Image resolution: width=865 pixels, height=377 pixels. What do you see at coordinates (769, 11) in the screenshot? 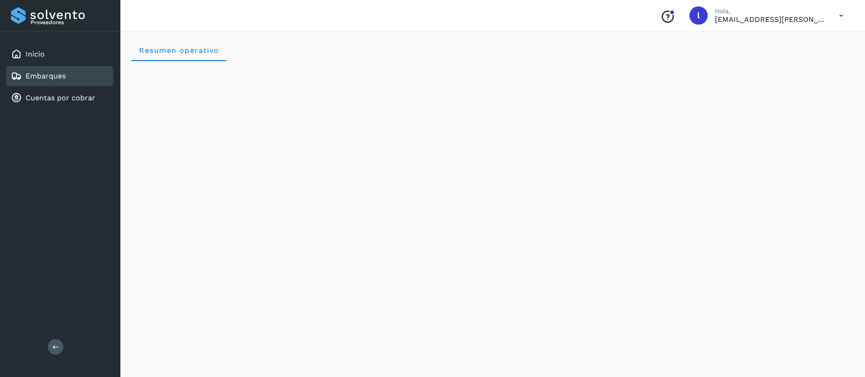
I see `p: Hola,` at bounding box center [769, 11].